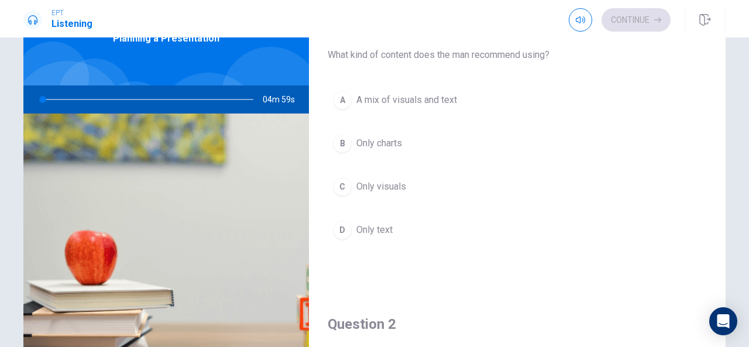 The height and width of the screenshot is (347, 749). What do you see at coordinates (407, 100) in the screenshot?
I see `span: A mix of visuals and text` at bounding box center [407, 100].